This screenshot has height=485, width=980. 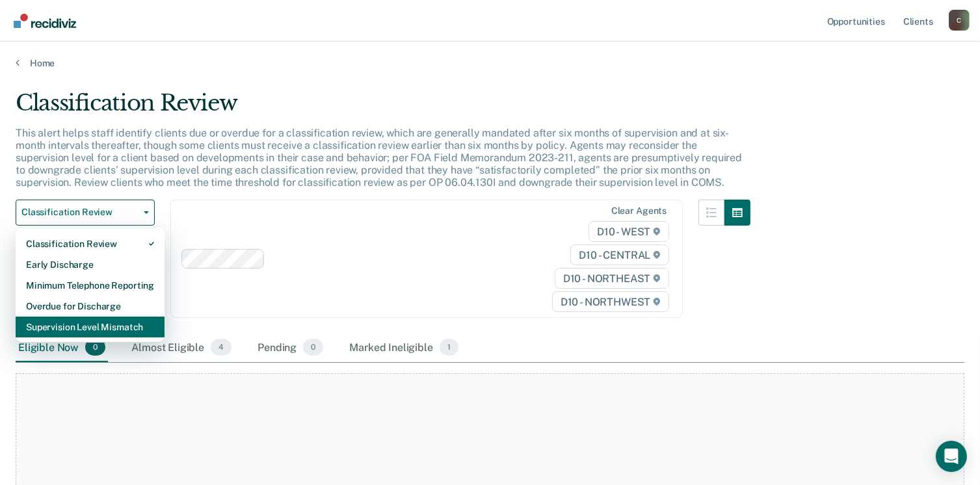 I want to click on button: Classification Review, so click(x=85, y=213).